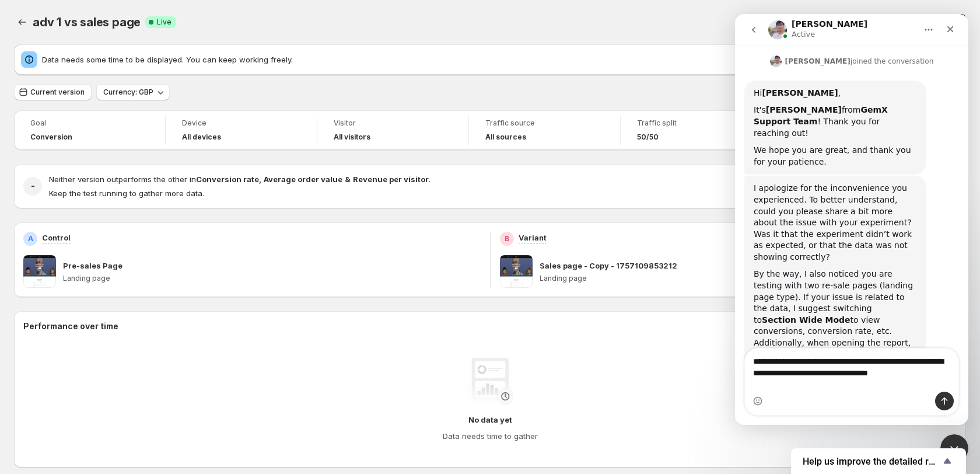  I want to click on button: Current version, so click(53, 92).